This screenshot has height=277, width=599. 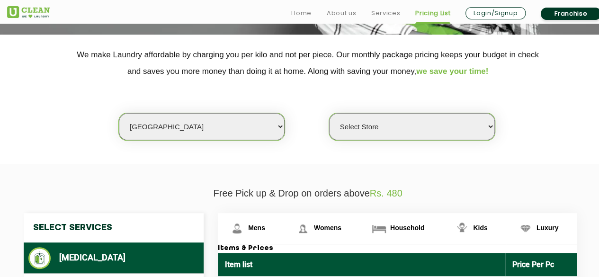 What do you see at coordinates (39, 258) in the screenshot?
I see `img: Dry Cleaning` at bounding box center [39, 258].